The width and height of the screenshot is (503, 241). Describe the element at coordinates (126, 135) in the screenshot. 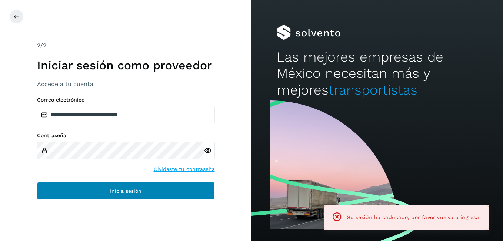

I see `label: Contraseña` at that location.